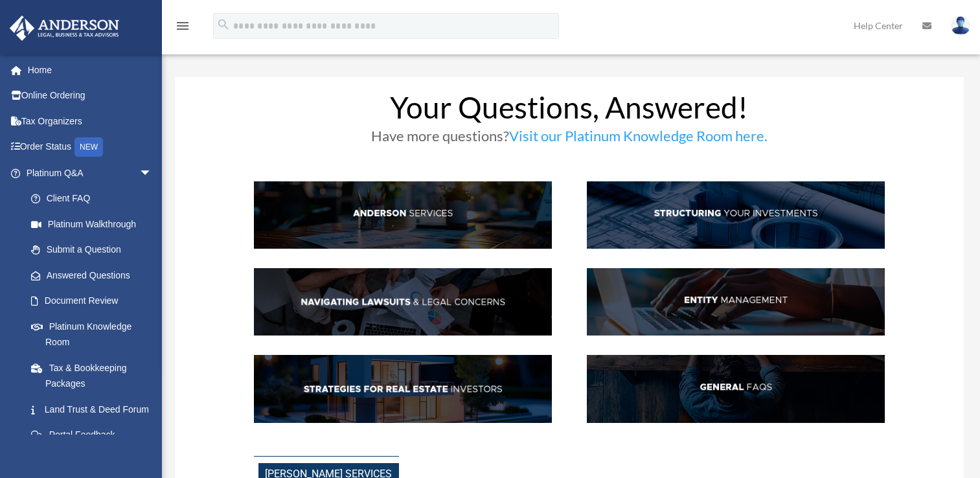 The height and width of the screenshot is (478, 980). What do you see at coordinates (403, 215) in the screenshot?
I see `img: AndServ_hdr` at bounding box center [403, 215].